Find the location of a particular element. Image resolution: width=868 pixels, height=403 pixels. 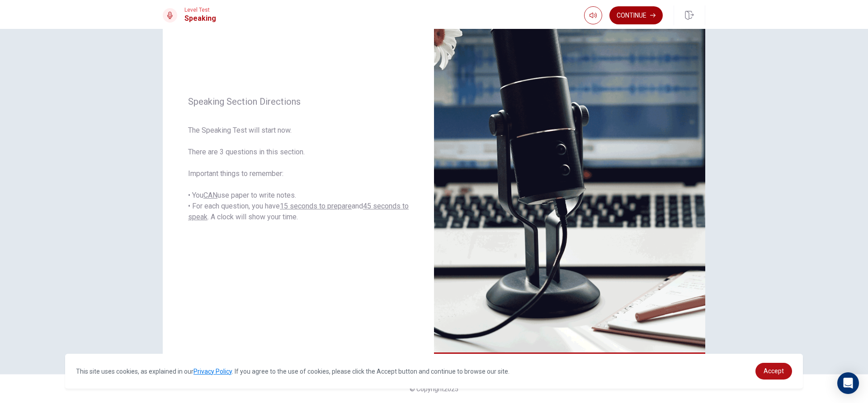

button: Continue is located at coordinates (636, 16).